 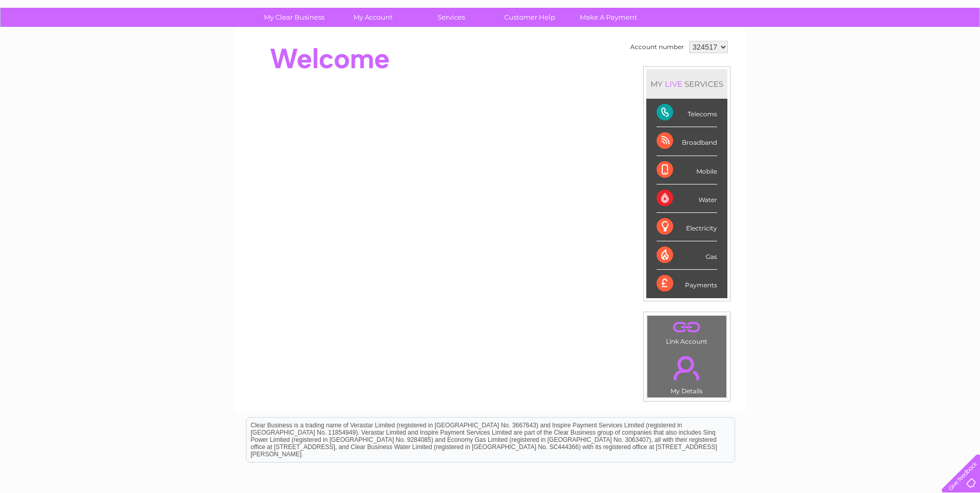 I want to click on a: Customer Help, so click(x=530, y=17).